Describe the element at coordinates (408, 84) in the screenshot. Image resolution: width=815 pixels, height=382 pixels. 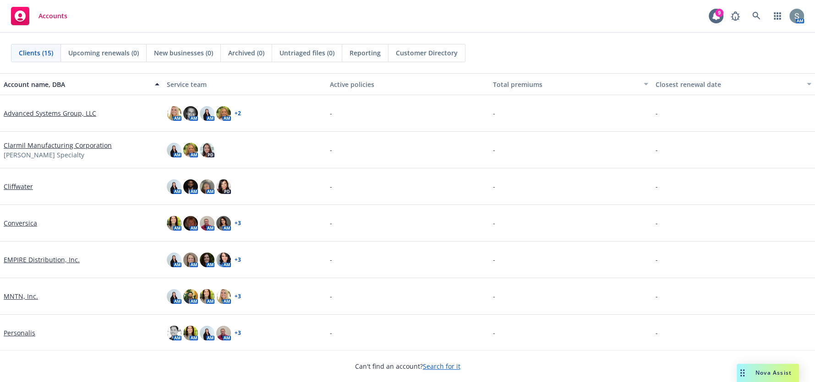
I see `div: Active policies` at that location.